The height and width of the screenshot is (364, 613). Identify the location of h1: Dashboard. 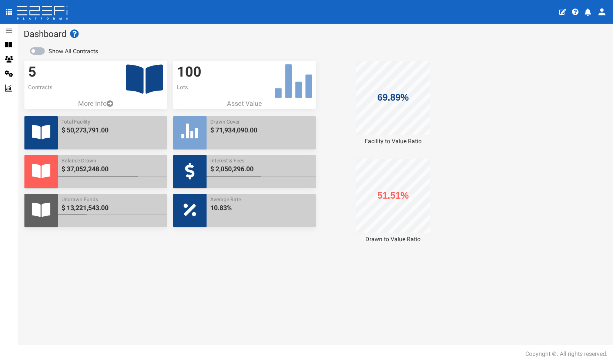
(315, 34).